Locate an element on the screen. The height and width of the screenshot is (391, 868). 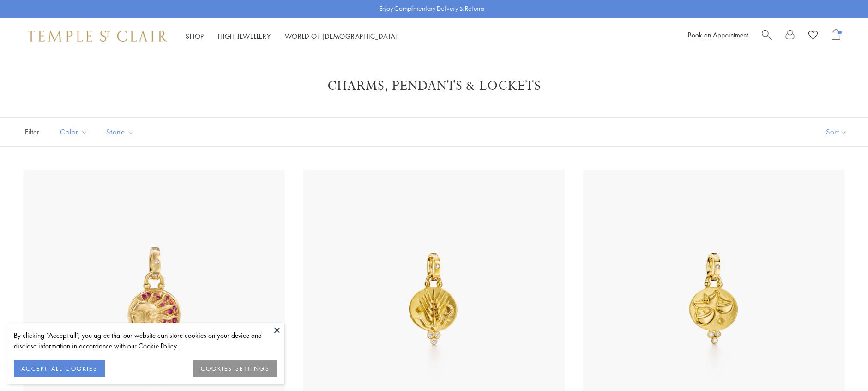
img: Temple St. Clair is located at coordinates (97, 36).